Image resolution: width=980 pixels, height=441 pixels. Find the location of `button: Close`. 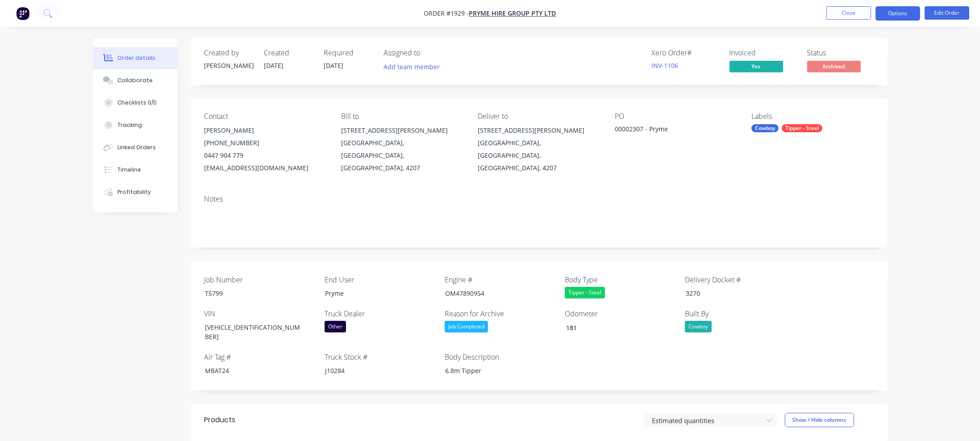

button: Close is located at coordinates (849, 13).